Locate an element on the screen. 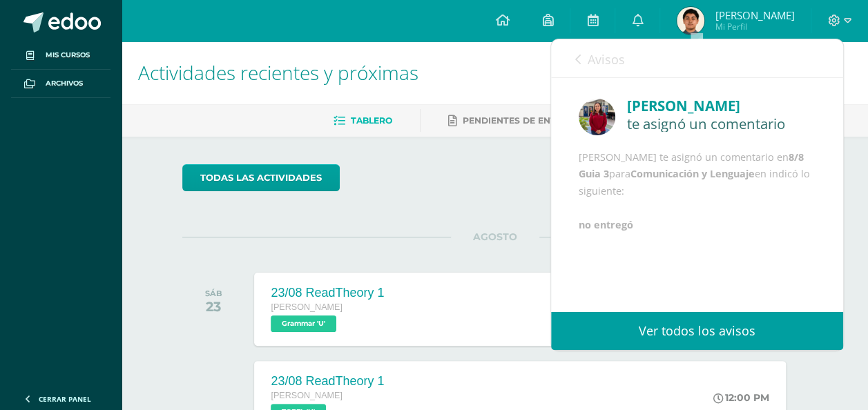 The height and width of the screenshot is (410, 868). span: Archivos is located at coordinates (64, 84).